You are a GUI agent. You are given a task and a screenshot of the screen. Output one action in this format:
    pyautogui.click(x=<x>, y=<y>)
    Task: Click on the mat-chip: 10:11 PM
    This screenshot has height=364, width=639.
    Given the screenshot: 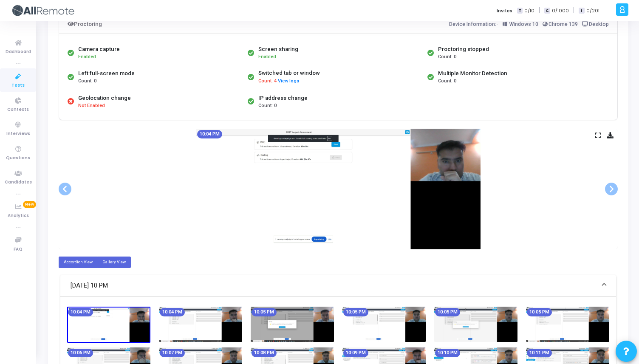 What is the action you would take?
    pyautogui.click(x=539, y=353)
    